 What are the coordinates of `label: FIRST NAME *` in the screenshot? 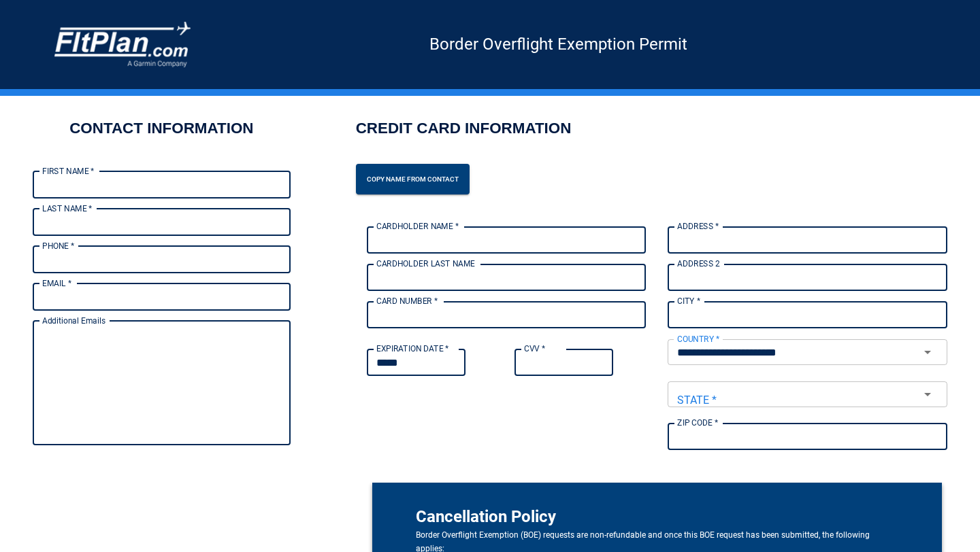 It's located at (68, 171).